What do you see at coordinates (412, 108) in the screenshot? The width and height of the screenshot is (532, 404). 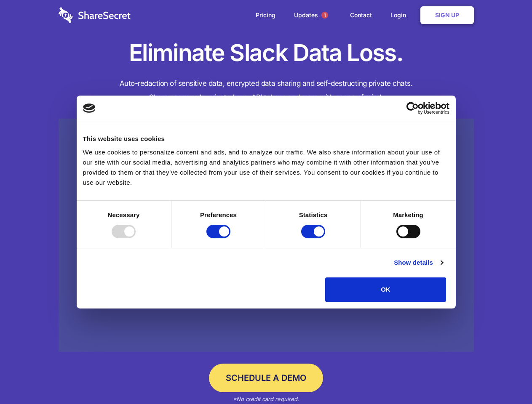 I see `a: Usercentrics Cookiebot - opens in a new window` at bounding box center [412, 108].